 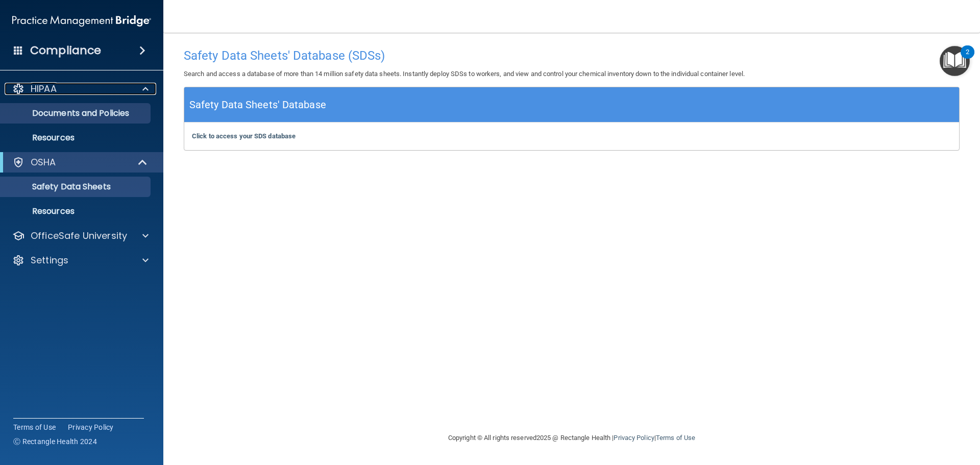 What do you see at coordinates (80, 163) in the screenshot?
I see `a: OSHA` at bounding box center [80, 163].